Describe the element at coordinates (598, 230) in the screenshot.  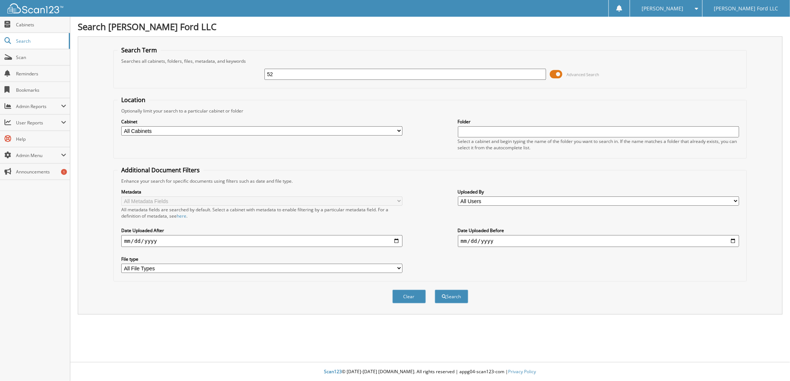
I see `label: Date Uploaded Before` at that location.